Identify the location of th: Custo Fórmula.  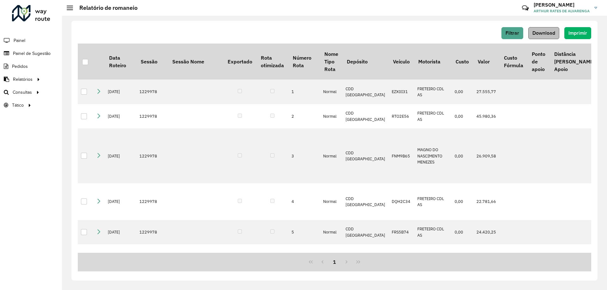
(513, 62).